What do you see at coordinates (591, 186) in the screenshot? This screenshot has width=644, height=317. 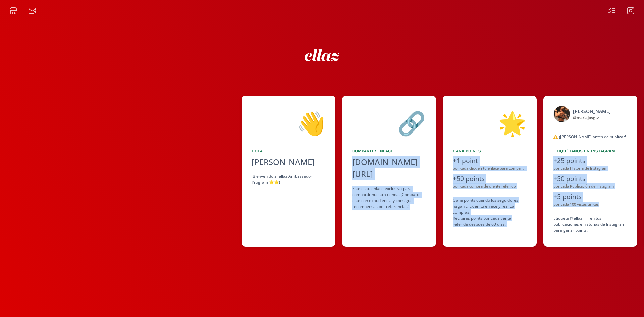 I see `div: por cada Publicación de Instagram` at bounding box center [591, 186].